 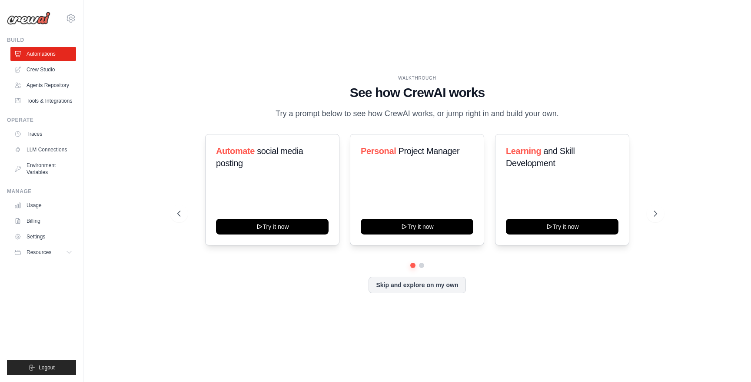 What do you see at coordinates (235, 151) in the screenshot?
I see `span: Automate` at bounding box center [235, 151].